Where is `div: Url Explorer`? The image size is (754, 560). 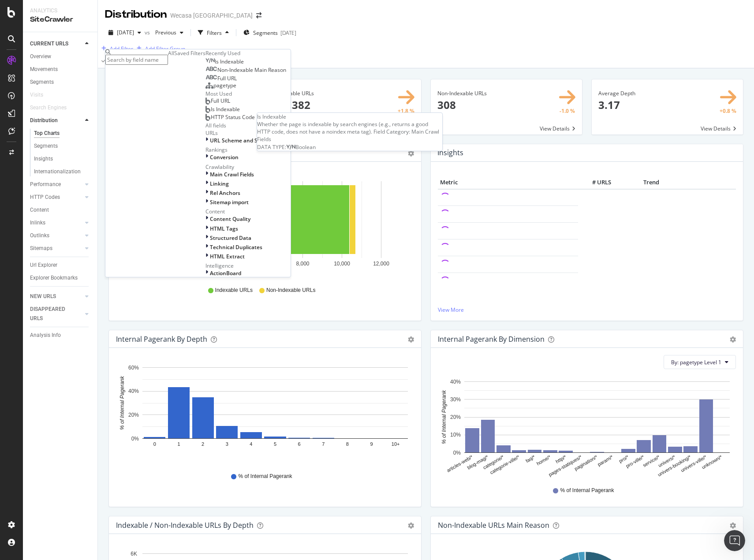
div: Url Explorer is located at coordinates (44, 265).